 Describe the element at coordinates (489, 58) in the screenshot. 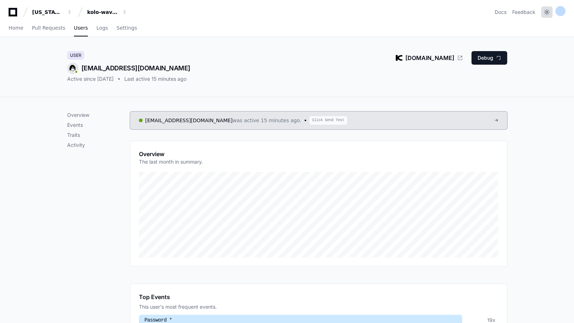

I see `button: Debug` at that location.